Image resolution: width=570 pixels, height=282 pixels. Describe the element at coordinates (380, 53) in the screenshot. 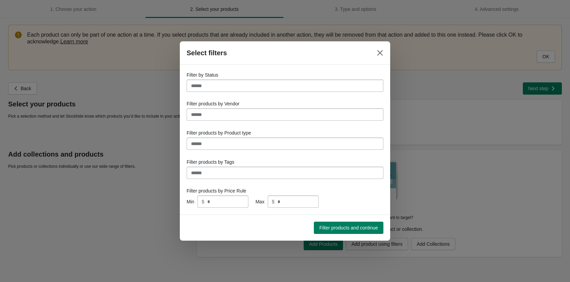

I see `button: Close` at that location.